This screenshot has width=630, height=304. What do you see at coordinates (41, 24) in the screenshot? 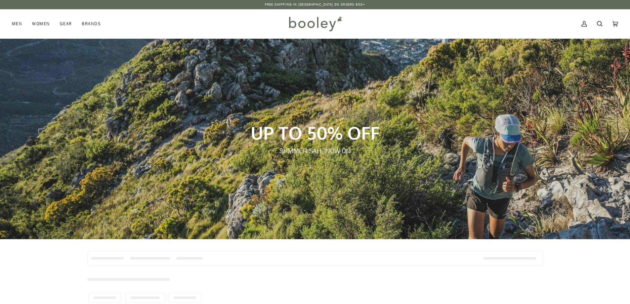
I see `div: Women` at bounding box center [41, 24].